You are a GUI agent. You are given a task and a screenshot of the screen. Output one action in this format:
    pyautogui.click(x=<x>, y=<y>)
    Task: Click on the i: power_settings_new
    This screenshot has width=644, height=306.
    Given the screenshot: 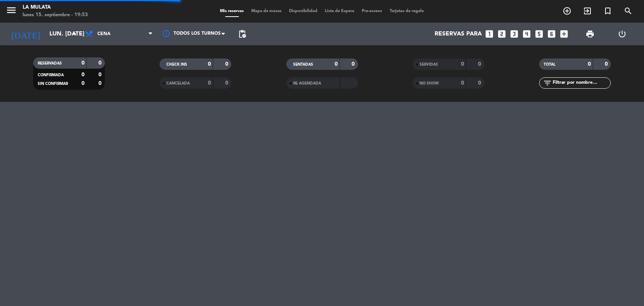 What is the action you would take?
    pyautogui.click(x=622, y=34)
    